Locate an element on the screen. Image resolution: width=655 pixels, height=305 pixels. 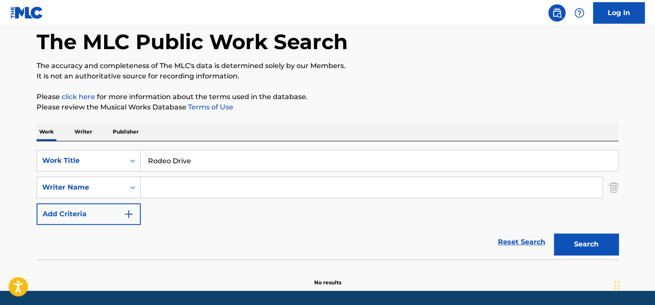
a: Log In is located at coordinates (619, 13).